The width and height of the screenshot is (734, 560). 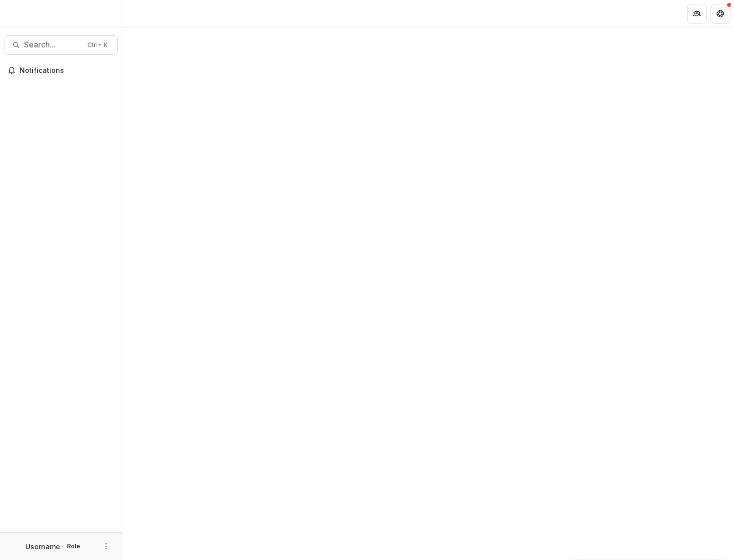 I want to click on p: Username, so click(x=42, y=546).